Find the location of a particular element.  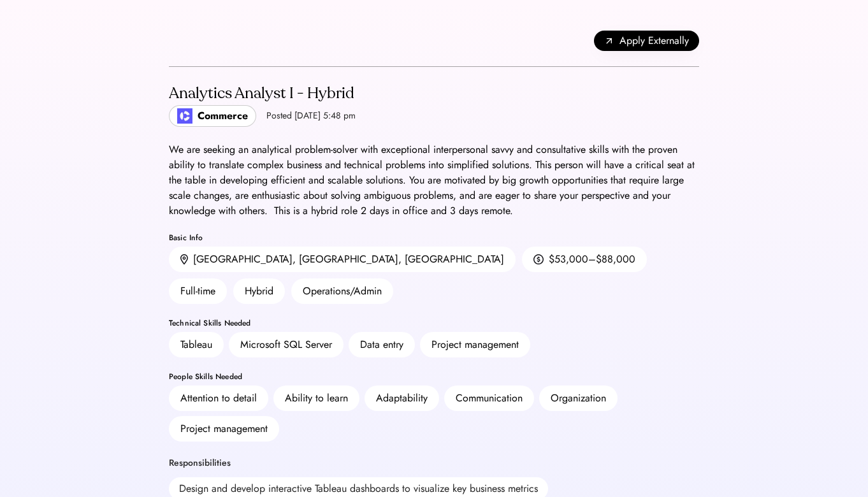

div: Responsibilities is located at coordinates (199, 463).